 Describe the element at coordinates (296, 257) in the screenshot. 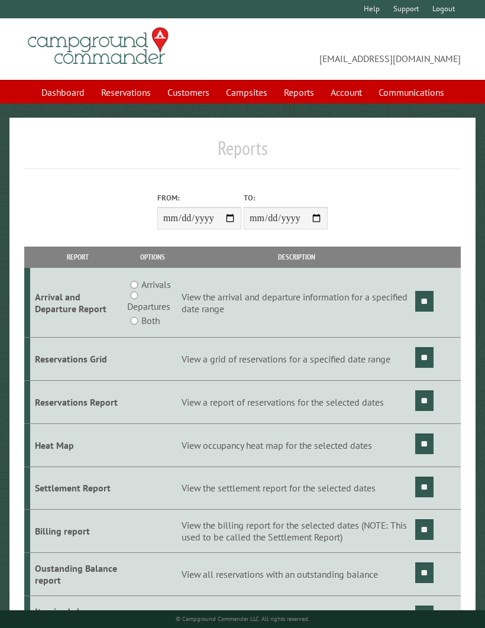

I see `th: Description` at that location.